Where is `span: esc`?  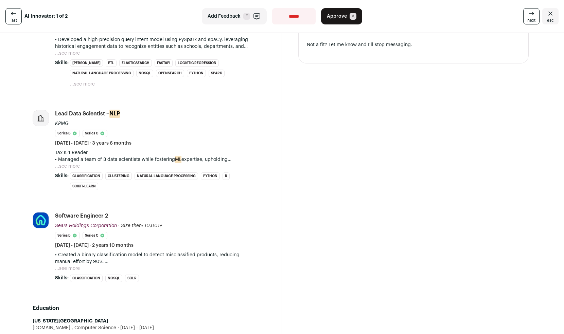
span: esc is located at coordinates (551, 20).